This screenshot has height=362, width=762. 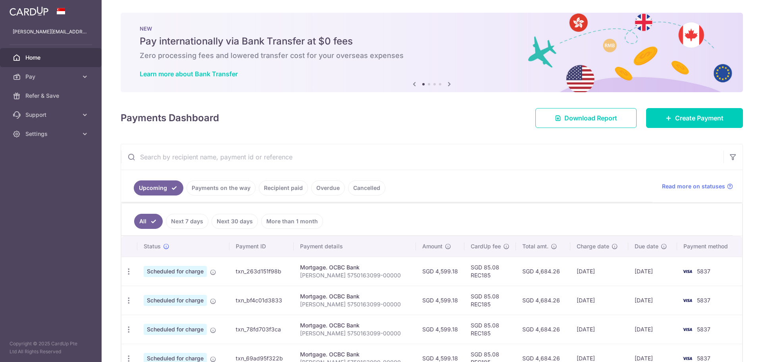 What do you see at coordinates (486, 246) in the screenshot?
I see `span: CardUp fee` at bounding box center [486, 246].